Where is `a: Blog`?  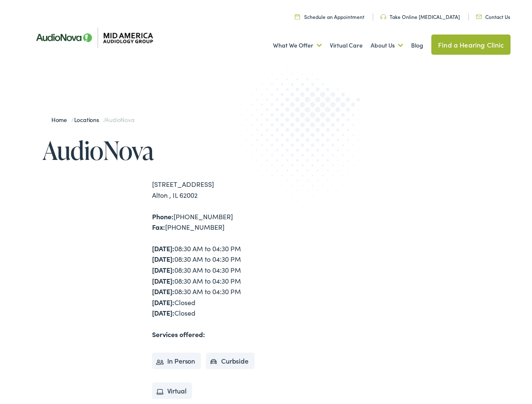
a: Blog is located at coordinates (417, 45).